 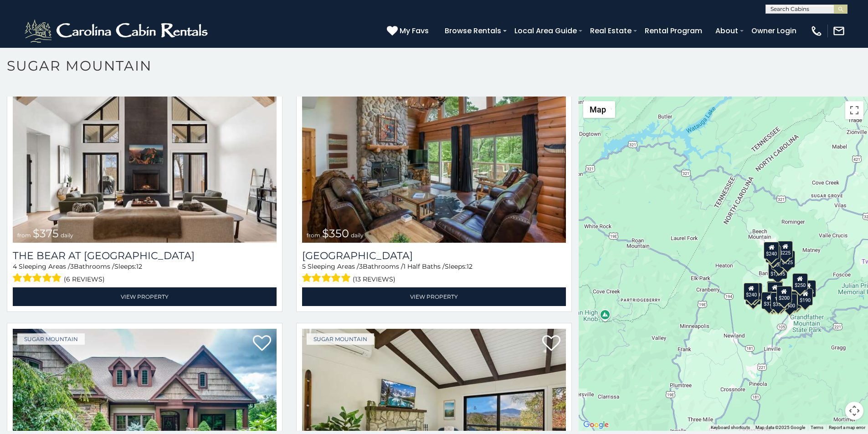 I want to click on div: $300, so click(x=776, y=291).